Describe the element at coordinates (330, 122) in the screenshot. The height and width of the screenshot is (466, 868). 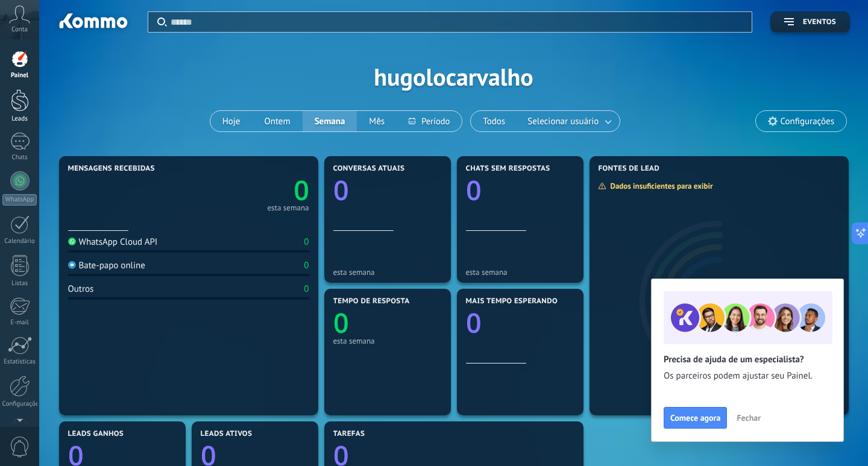
I see `button: Semana` at that location.